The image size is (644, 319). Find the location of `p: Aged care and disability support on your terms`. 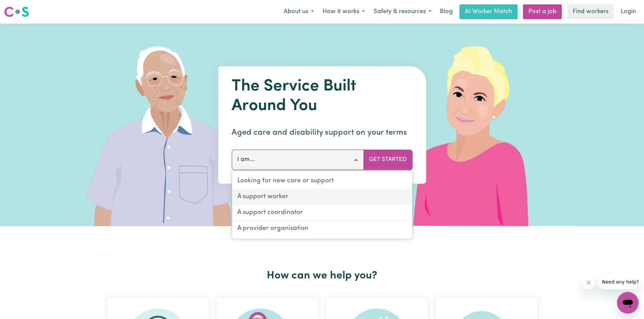

p: Aged care and disability support on your terms is located at coordinates (322, 133).